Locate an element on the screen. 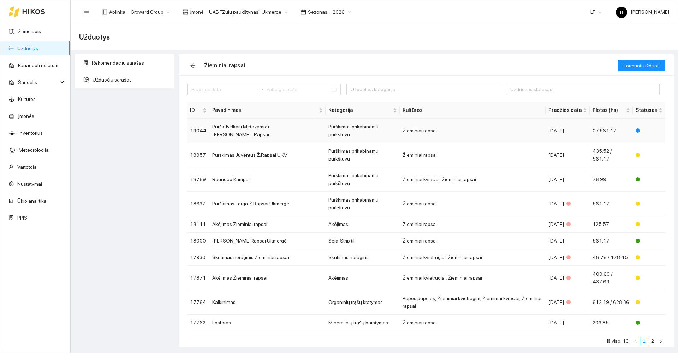 This screenshot has width=678, height=353. span: 612.19 / 628.36 is located at coordinates (610, 302).